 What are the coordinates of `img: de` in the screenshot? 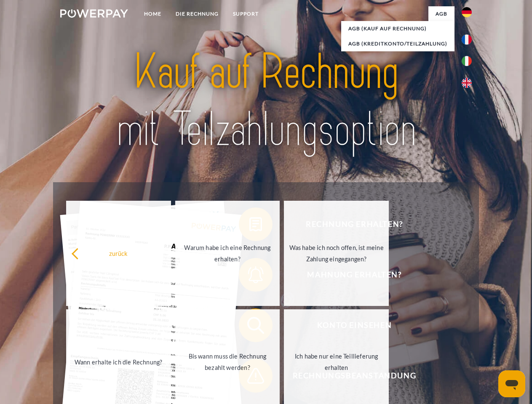 It's located at (467, 12).